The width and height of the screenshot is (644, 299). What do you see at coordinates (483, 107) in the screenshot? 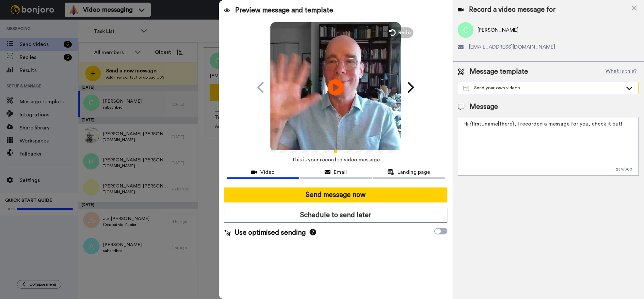
I see `span: Message` at bounding box center [483, 107].